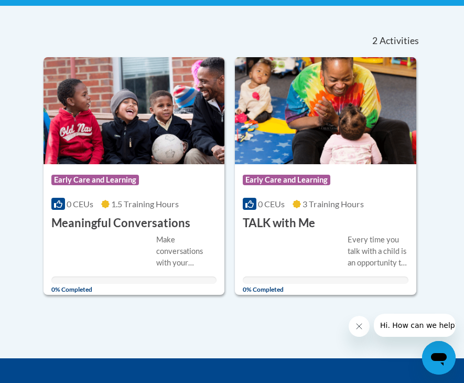 The height and width of the screenshot is (383, 464). Describe the element at coordinates (187, 251) in the screenshot. I see `div: Make conversations with your children brain-builders! The TALK strategy gives you the power to en...` at that location.